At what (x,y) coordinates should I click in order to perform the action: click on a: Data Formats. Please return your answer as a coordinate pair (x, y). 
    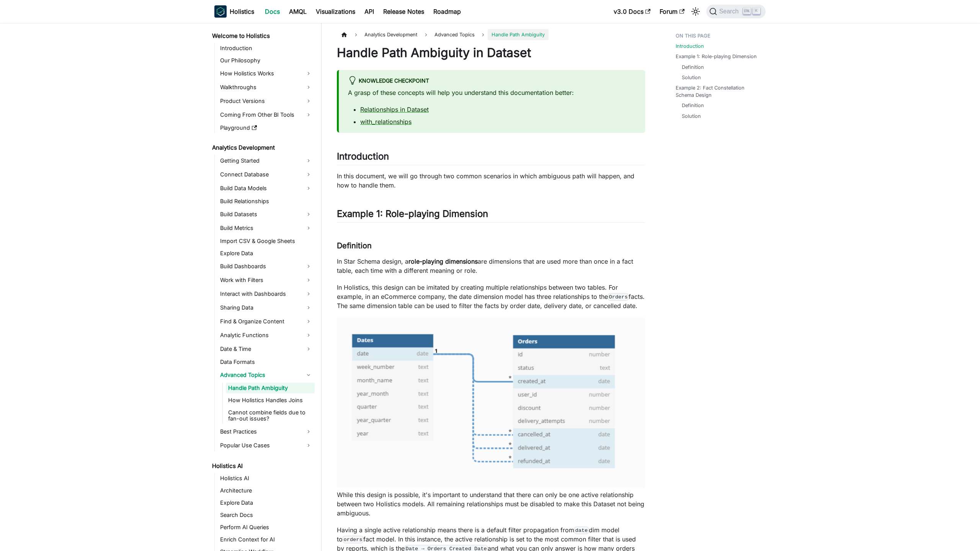
    Looking at the image, I should click on (266, 362).